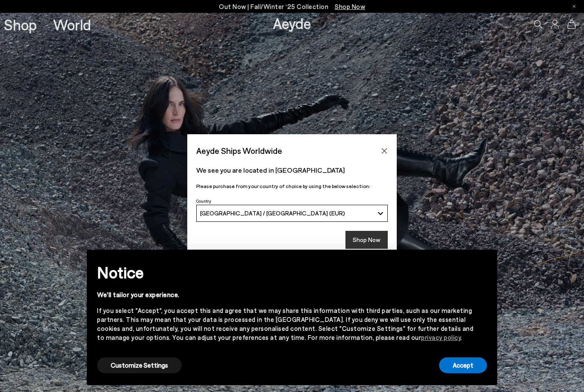 The height and width of the screenshot is (392, 584). What do you see at coordinates (285, 272) in the screenshot?
I see `h2: Notice` at bounding box center [285, 272].